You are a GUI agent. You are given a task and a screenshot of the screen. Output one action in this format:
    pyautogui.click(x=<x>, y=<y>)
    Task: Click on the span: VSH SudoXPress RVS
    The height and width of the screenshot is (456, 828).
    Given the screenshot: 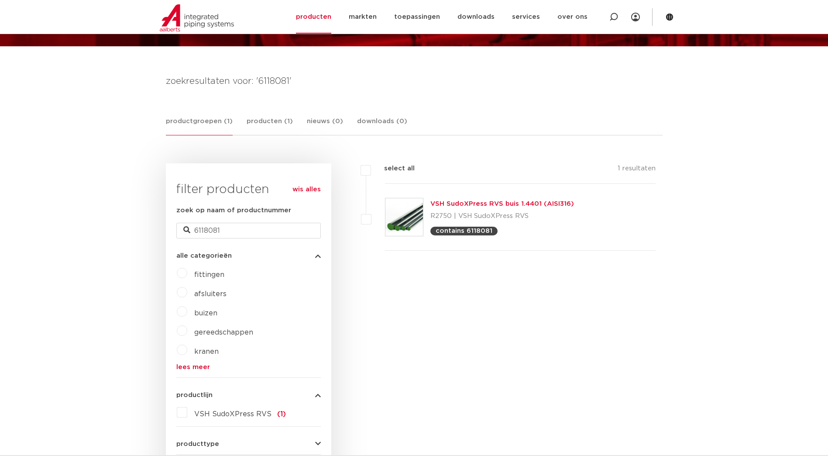 What is the action you would take?
    pyautogui.click(x=233, y=414)
    